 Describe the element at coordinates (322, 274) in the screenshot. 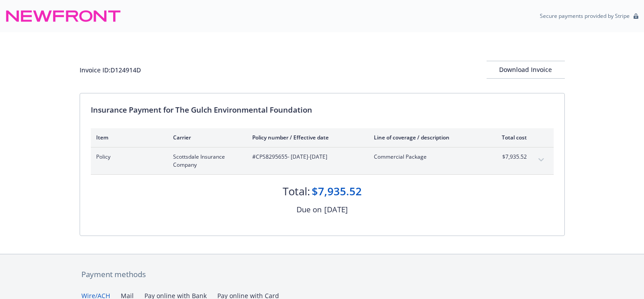

I see `div: Payment methods` at that location.